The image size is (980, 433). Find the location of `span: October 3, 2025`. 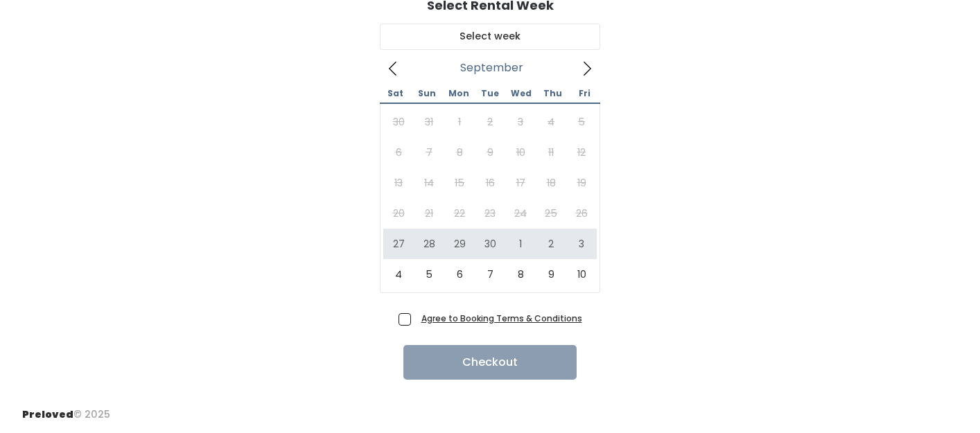

span: October 3, 2025 is located at coordinates (582, 244).